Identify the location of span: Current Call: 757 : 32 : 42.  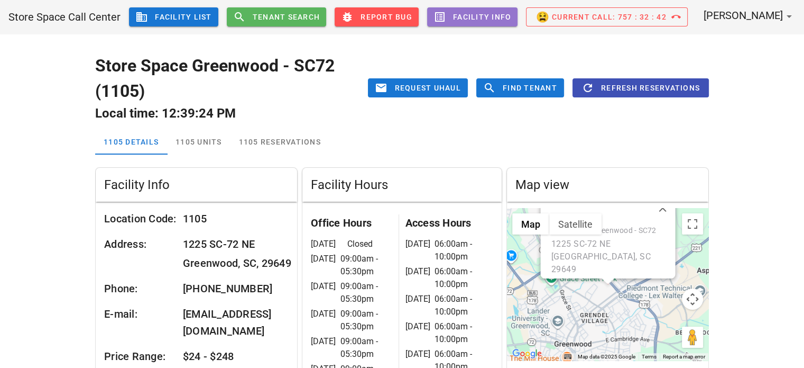
(609, 17).